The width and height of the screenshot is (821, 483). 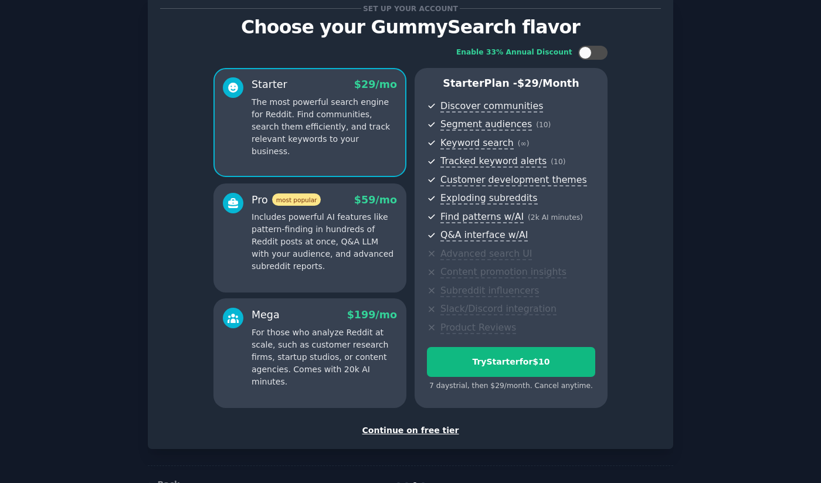 I want to click on span: Segment audiences, so click(x=486, y=124).